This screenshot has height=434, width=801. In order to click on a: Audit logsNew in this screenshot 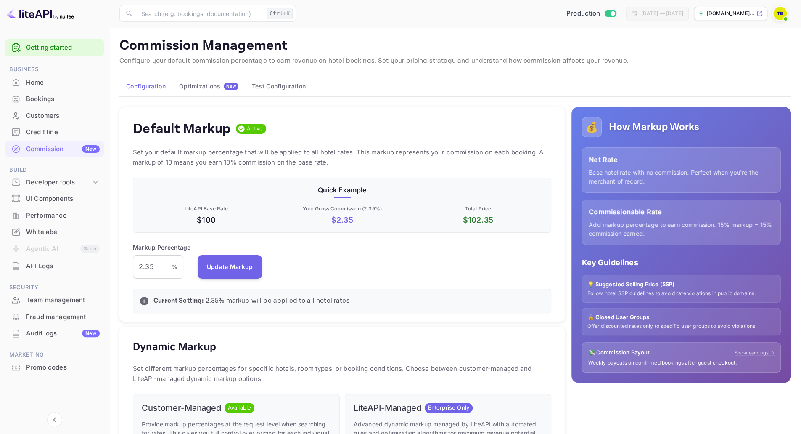, I will do `click(54, 333)`.